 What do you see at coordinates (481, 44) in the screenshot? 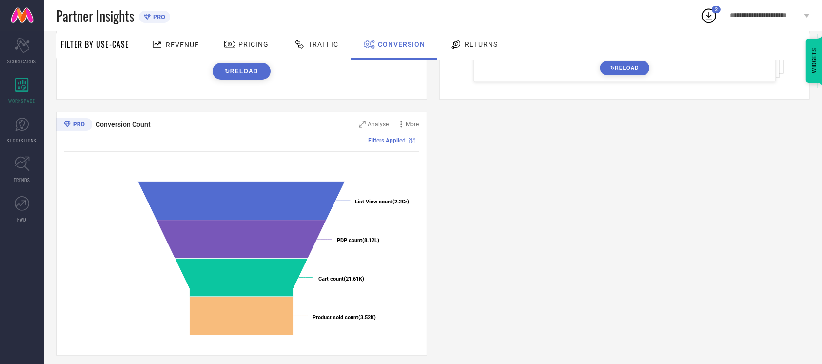
I see `span: Returns` at bounding box center [481, 44].